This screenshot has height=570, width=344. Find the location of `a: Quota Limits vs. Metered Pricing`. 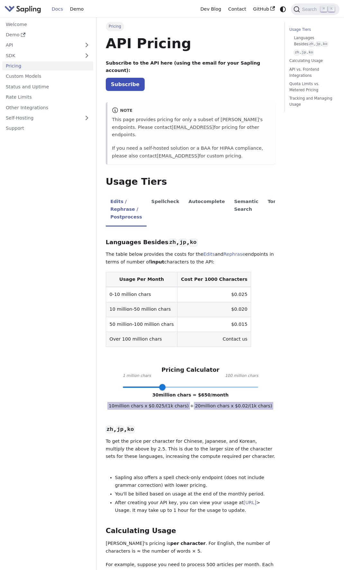

a: Quota Limits vs. Metered Pricing is located at coordinates (311, 87).